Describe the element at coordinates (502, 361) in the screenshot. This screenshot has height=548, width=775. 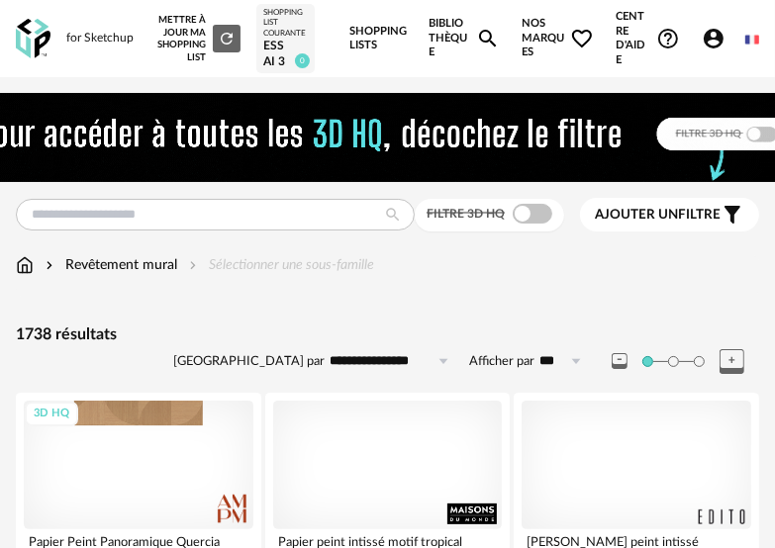
I see `label: Afficher par` at that location.